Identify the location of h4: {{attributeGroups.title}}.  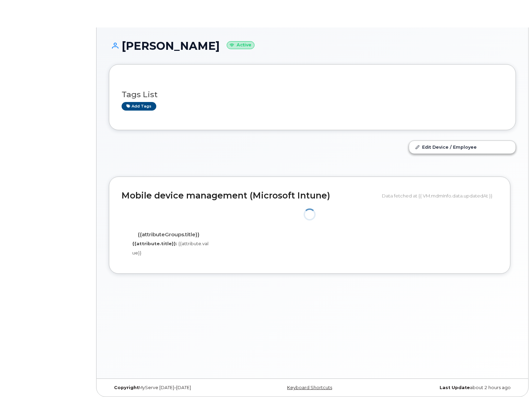
(169, 235).